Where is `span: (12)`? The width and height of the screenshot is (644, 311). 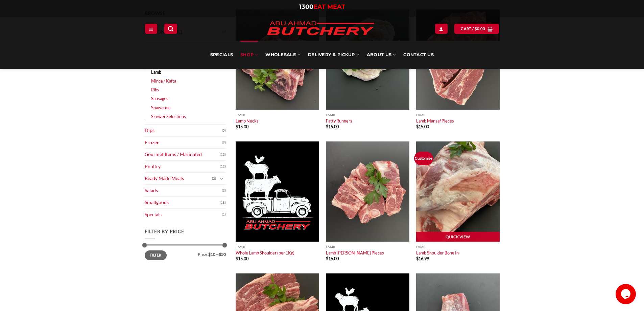
span: (12) is located at coordinates (222, 167).